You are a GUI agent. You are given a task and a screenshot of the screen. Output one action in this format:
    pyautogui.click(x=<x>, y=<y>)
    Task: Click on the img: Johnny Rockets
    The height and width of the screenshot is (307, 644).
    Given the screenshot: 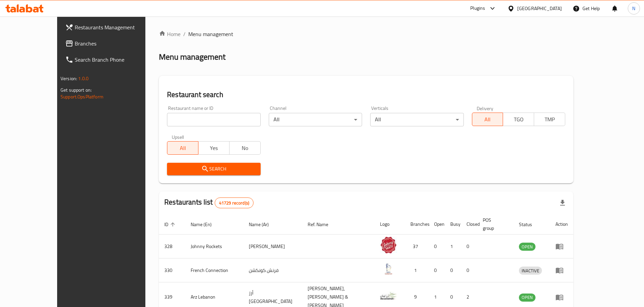 What is the action you would take?
    pyautogui.click(x=388, y=245)
    